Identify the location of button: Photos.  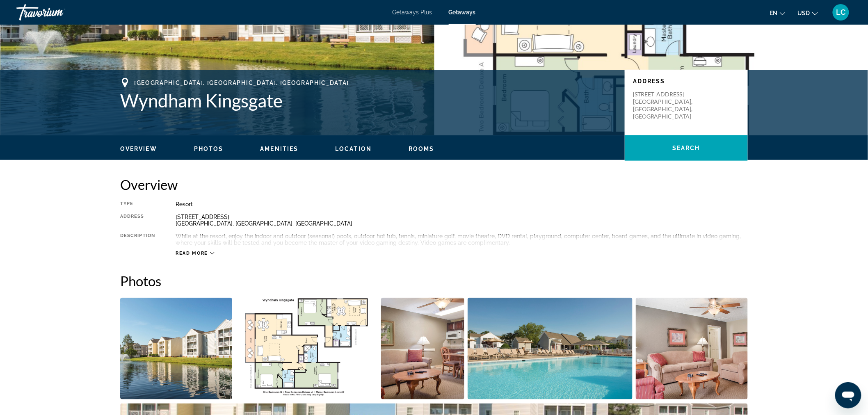
(209, 149).